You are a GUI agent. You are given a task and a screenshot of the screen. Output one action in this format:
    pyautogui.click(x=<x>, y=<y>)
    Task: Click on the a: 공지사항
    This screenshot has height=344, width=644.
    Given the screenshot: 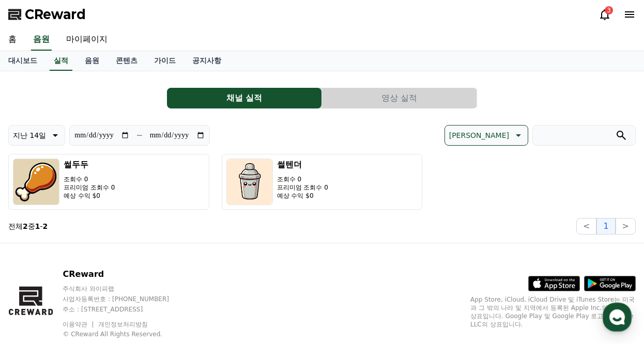 What is the action you would take?
    pyautogui.click(x=207, y=61)
    